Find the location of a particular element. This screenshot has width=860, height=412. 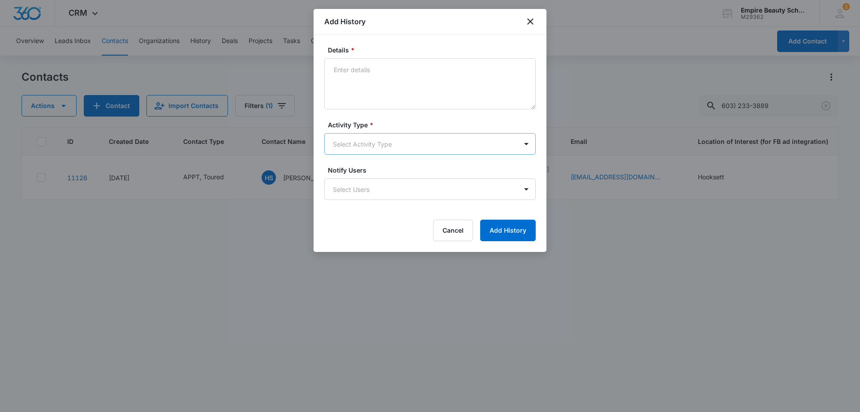

button: Add History is located at coordinates (508, 230).